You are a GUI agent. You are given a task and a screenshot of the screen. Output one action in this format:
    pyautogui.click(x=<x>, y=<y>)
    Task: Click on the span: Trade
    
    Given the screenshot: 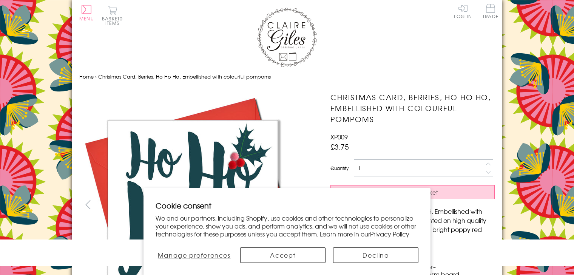 What is the action you would take?
    pyautogui.click(x=490, y=11)
    